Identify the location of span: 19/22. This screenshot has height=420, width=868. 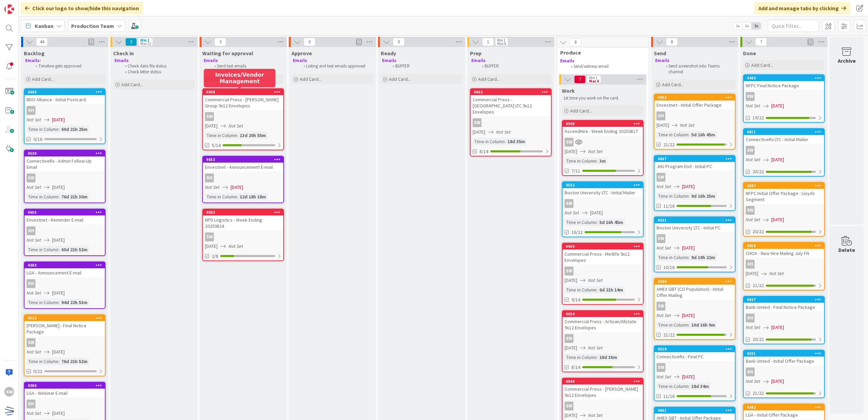
(758, 118).